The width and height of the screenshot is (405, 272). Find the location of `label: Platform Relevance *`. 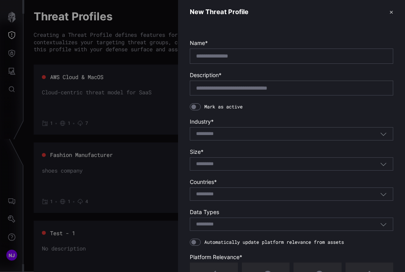

label: Platform Relevance * is located at coordinates (292, 257).